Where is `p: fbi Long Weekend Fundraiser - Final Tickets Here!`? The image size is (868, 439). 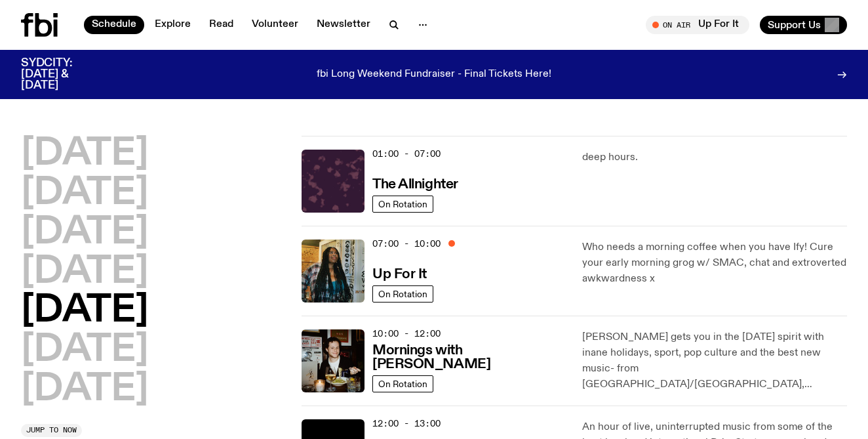
p: fbi Long Weekend Fundraiser - Final Tickets Here! is located at coordinates (434, 75).